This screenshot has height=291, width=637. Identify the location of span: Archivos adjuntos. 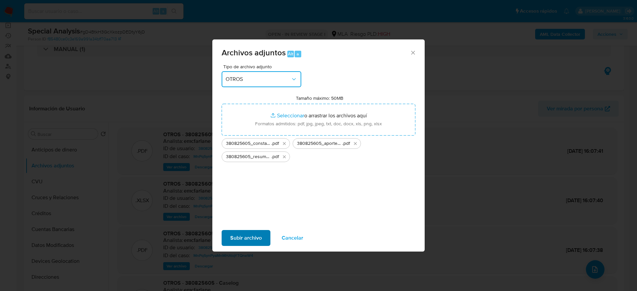
(253, 52).